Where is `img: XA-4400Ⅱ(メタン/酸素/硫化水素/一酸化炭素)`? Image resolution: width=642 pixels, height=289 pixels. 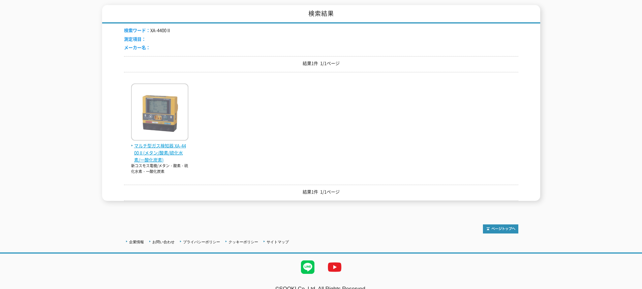
img: XA-4400Ⅱ(メタン/酸素/硫化水素/一酸化炭素) is located at coordinates (160, 113).